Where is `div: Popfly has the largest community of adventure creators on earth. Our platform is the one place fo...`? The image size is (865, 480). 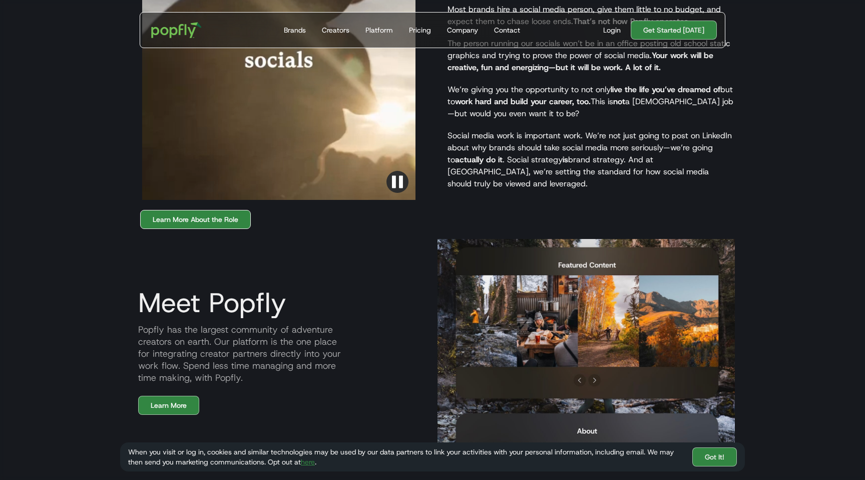 div: Popfly has the largest community of adventure creators on earth. Our platform is the one place fo... is located at coordinates (279, 353).